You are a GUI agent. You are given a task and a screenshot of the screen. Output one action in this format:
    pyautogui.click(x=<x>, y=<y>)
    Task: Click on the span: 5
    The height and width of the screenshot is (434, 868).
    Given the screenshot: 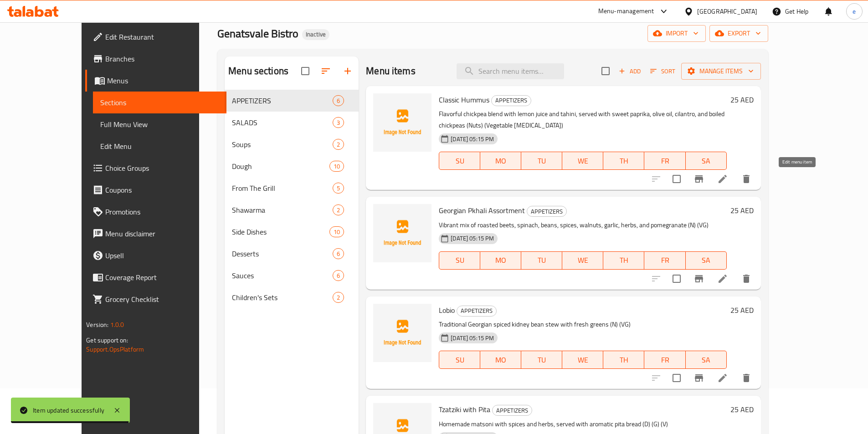 What is the action you would take?
    pyautogui.click(x=338, y=188)
    